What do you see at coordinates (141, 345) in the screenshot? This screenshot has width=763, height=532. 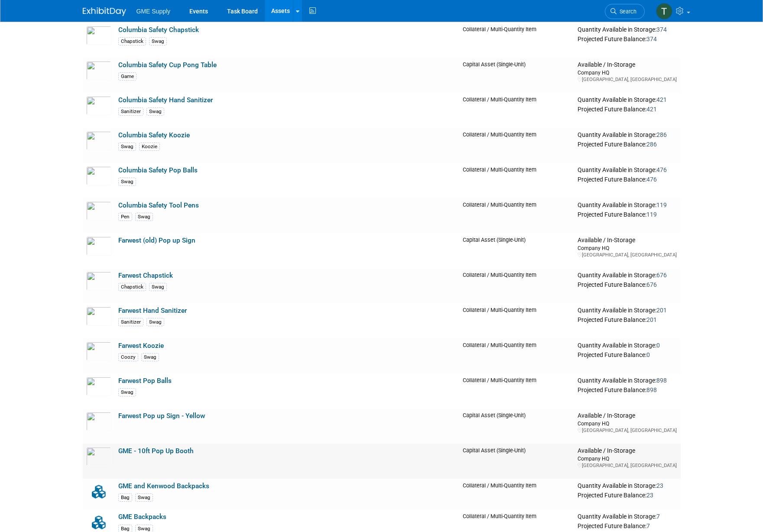 I see `a: Farwest Koozie` at bounding box center [141, 345].